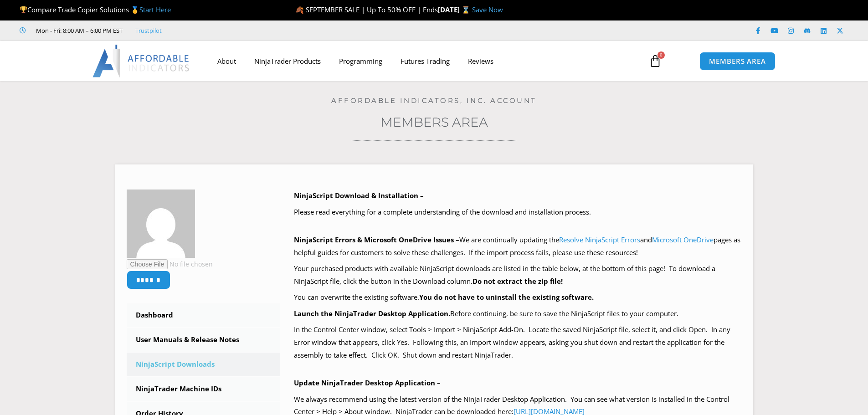 Image resolution: width=868 pixels, height=415 pixels. I want to click on p: Please read everything for a complete understanding of the download and installation process., so click(518, 212).